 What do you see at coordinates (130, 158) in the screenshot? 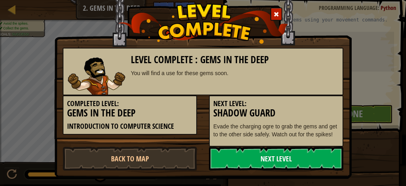
I see `a: Back to Map` at bounding box center [130, 158].